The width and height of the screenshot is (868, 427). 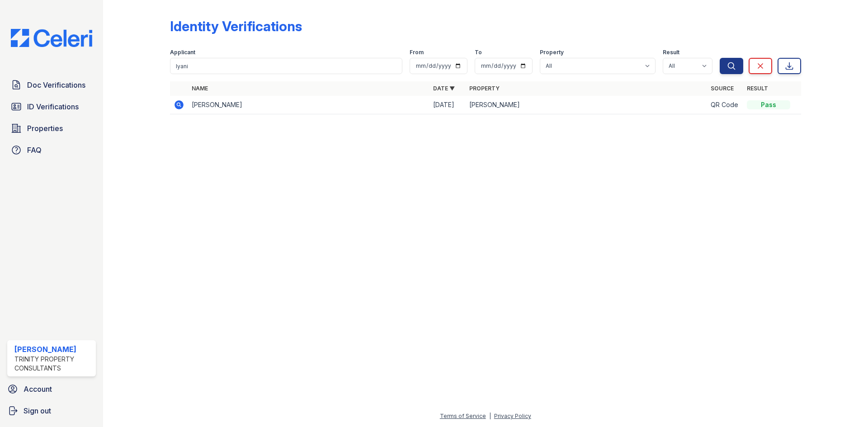 What do you see at coordinates (37, 389) in the screenshot?
I see `span: Account` at bounding box center [37, 389].